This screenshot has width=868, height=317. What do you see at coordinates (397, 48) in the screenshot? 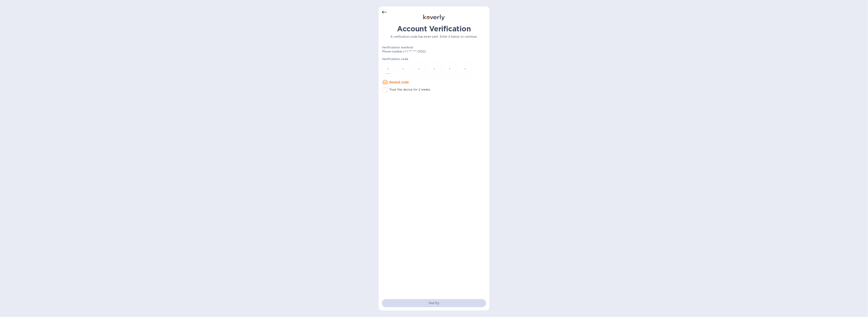
I see `b: Verification method` at bounding box center [397, 48].